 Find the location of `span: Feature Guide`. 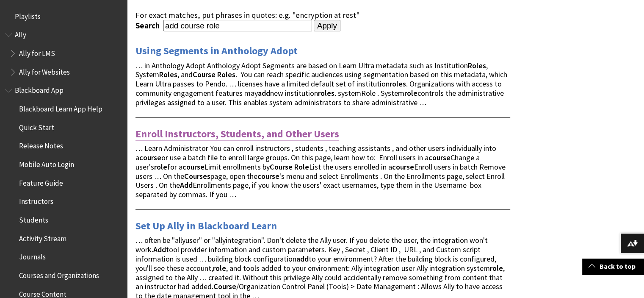

span: Feature Guide is located at coordinates (41, 181).